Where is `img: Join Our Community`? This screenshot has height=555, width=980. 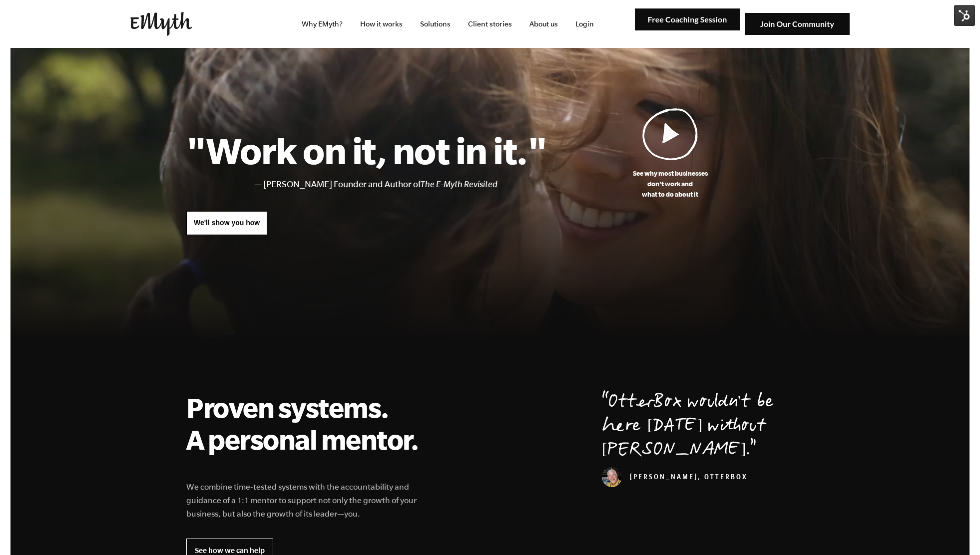 img: Join Our Community is located at coordinates (797, 24).